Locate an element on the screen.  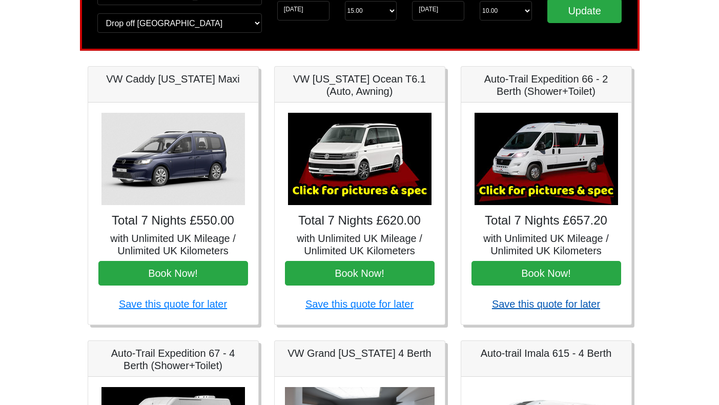
input: Return Date is located at coordinates (438, 11).